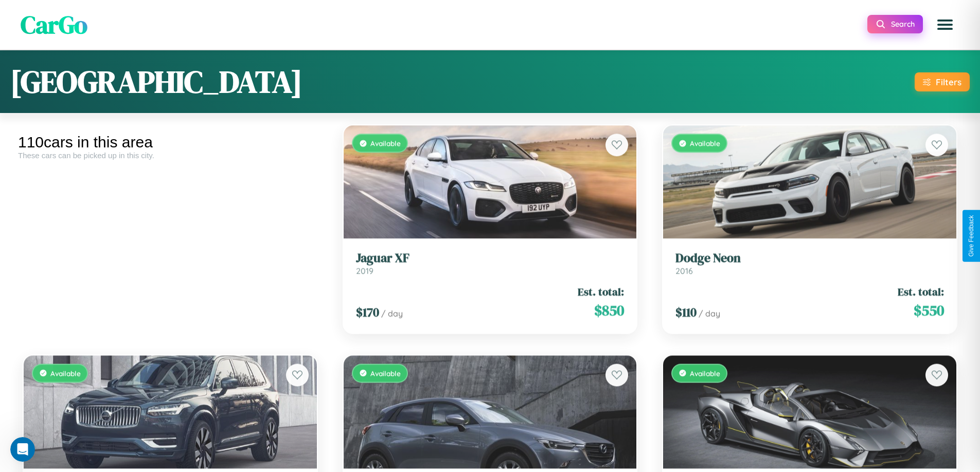 Image resolution: width=980 pixels, height=472 pixels. I want to click on span: $ 550, so click(928, 310).